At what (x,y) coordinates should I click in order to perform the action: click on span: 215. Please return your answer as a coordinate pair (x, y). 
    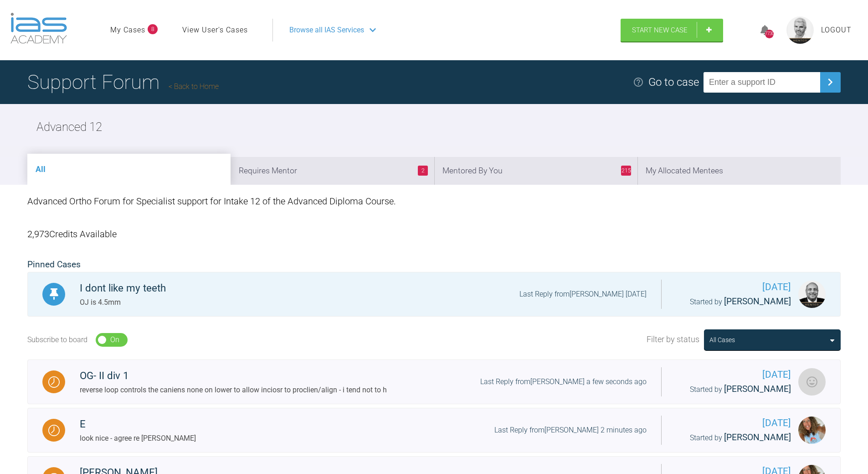
    Looking at the image, I should click on (626, 170).